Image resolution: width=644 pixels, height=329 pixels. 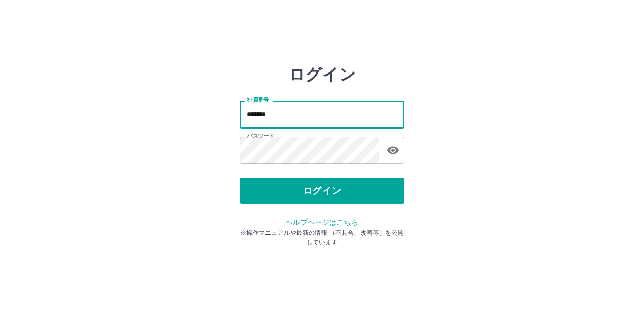 What do you see at coordinates (321, 222) in the screenshot?
I see `a: ヘルプページはこちら` at bounding box center [321, 222].